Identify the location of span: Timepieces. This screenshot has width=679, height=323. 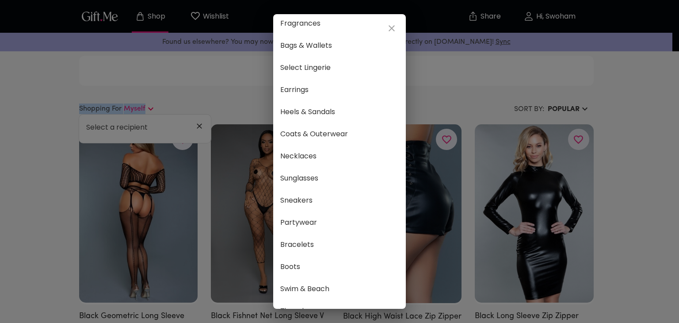
(339, 311).